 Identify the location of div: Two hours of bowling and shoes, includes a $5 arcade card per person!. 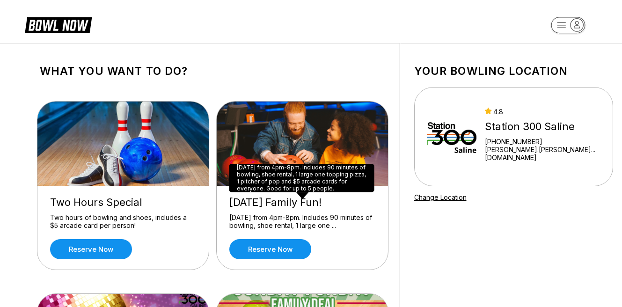
(123, 221).